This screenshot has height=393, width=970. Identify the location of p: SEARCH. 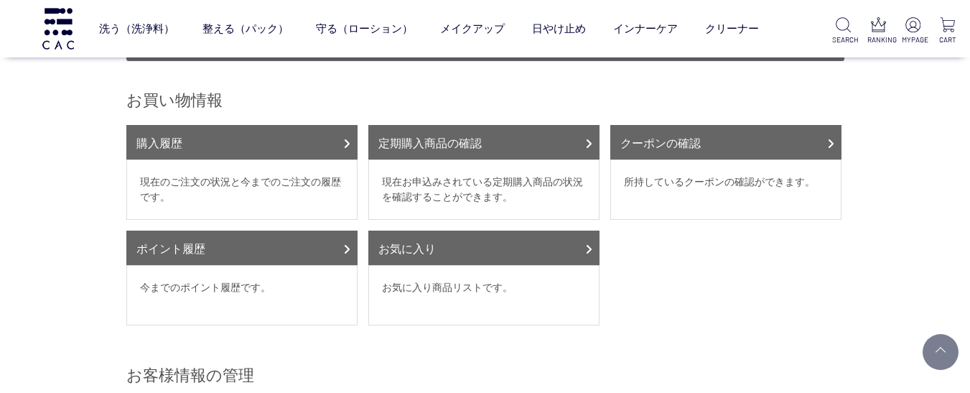
(843, 39).